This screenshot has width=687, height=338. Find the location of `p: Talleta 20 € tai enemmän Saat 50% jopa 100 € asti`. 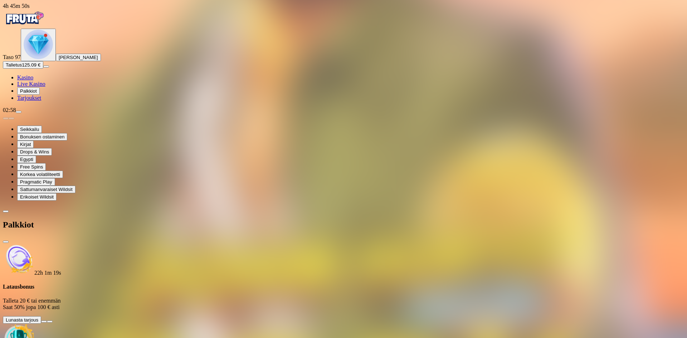

p: Talleta 20 € tai enemmän Saat 50% jopa 100 € asti is located at coordinates (343, 304).